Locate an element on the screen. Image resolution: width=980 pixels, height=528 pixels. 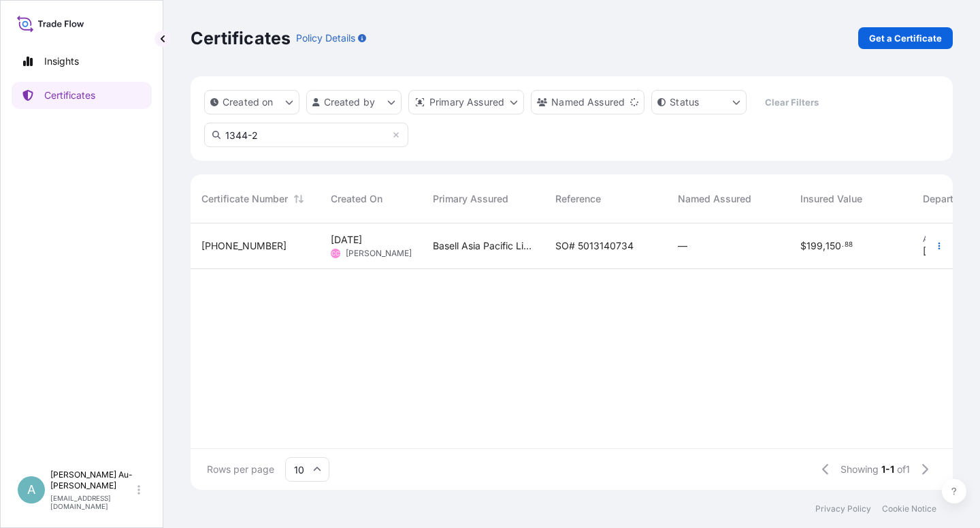
span: Certificate Number is located at coordinates (244, 199).